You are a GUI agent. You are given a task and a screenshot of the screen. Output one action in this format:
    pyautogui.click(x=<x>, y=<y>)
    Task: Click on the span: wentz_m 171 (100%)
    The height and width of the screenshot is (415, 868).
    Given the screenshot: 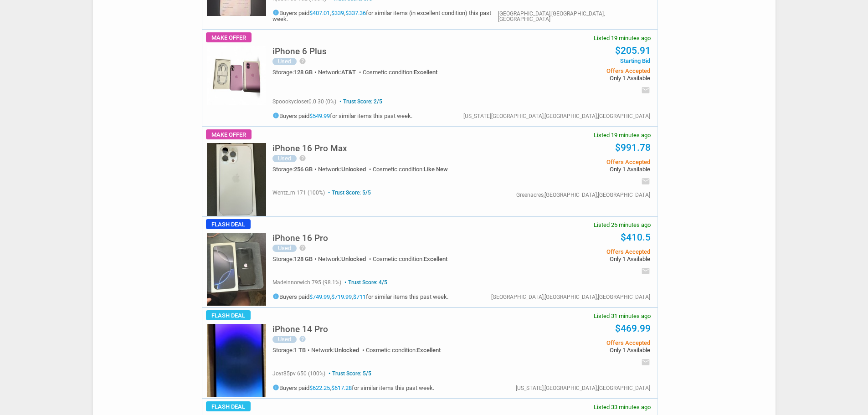 What is the action you would take?
    pyautogui.click(x=298, y=193)
    